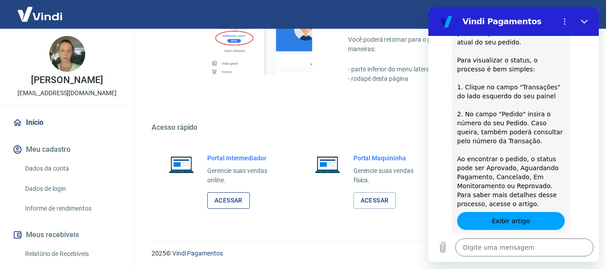  Describe the element at coordinates (245, 158) in the screenshot. I see `h6: Portal Intermediador` at that location.